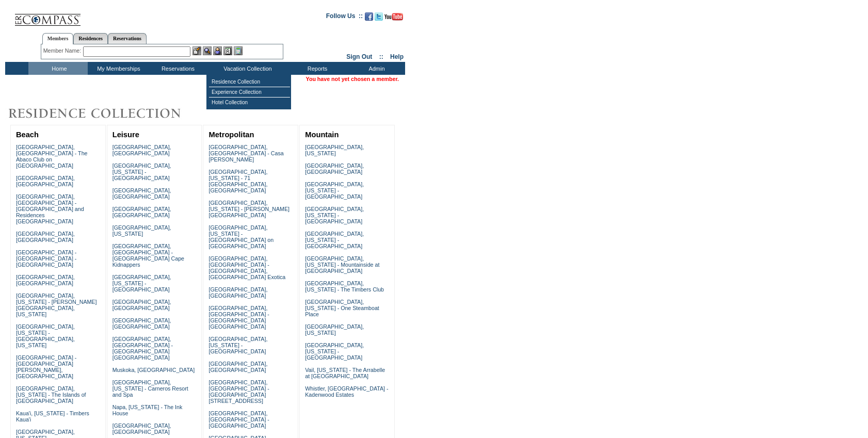 Image resolution: width=868 pixels, height=438 pixels. What do you see at coordinates (48, 16) in the screenshot?
I see `img: Compass Home` at bounding box center [48, 16].